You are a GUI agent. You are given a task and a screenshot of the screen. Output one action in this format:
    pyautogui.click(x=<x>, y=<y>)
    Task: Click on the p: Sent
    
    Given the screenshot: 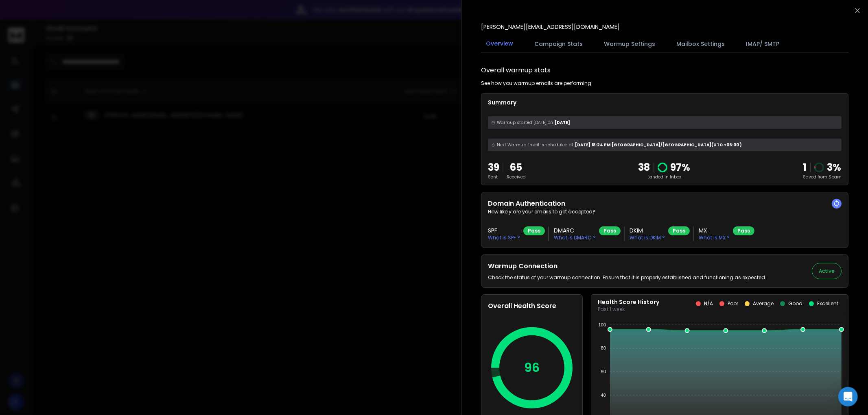 What is the action you would take?
    pyautogui.click(x=494, y=177)
    